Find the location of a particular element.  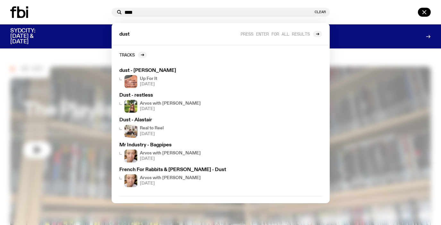

h4: Up For It is located at coordinates (148, 79).